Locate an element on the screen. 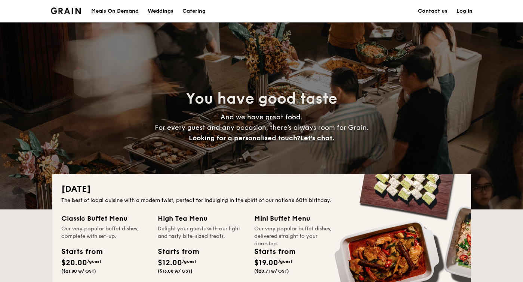  span: $12.00 is located at coordinates (170, 263).